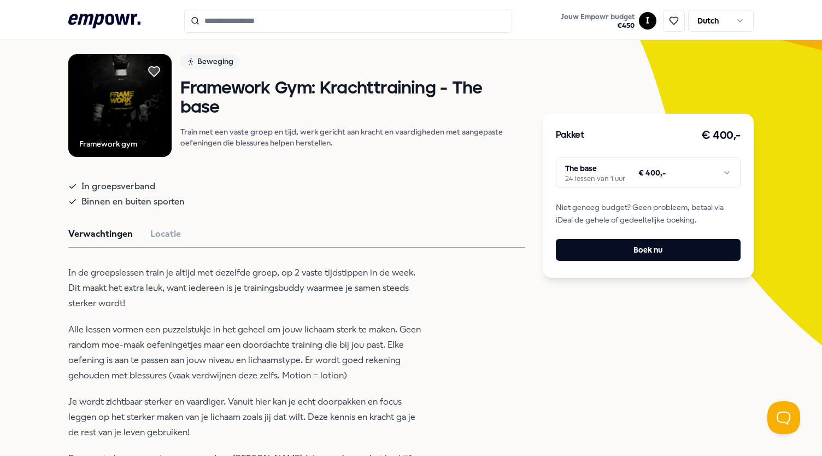 The image size is (822, 456). I want to click on button: Verwachtingen, so click(101, 234).